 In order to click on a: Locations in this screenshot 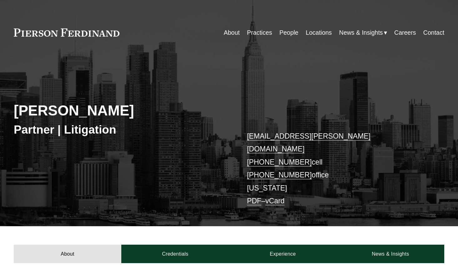, I will do `click(318, 33)`.